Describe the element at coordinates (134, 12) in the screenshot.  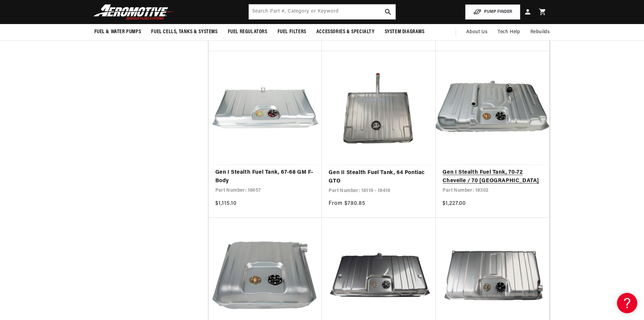
I see `img: Aeromotive` at that location.